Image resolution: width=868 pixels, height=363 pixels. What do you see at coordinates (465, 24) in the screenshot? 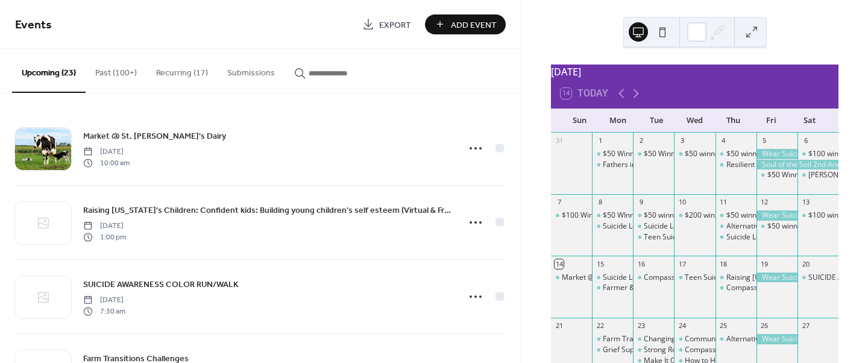
I see `a: Add Event` at bounding box center [465, 24].